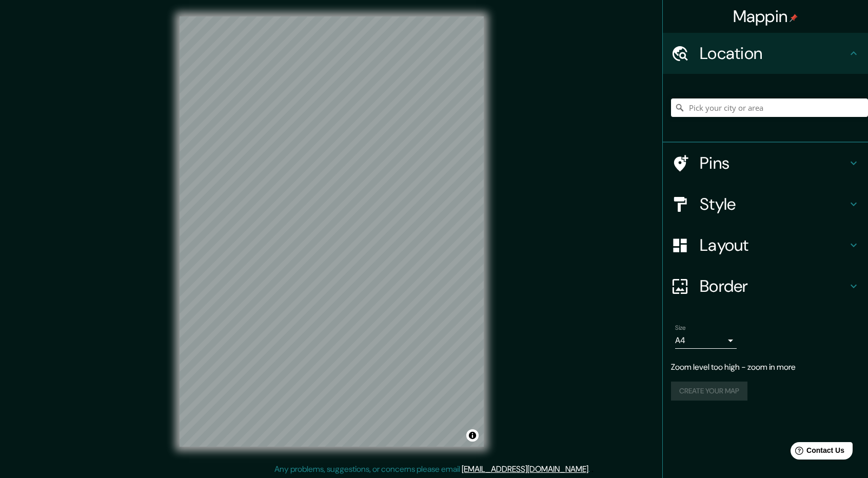  I want to click on div: Style, so click(766, 204).